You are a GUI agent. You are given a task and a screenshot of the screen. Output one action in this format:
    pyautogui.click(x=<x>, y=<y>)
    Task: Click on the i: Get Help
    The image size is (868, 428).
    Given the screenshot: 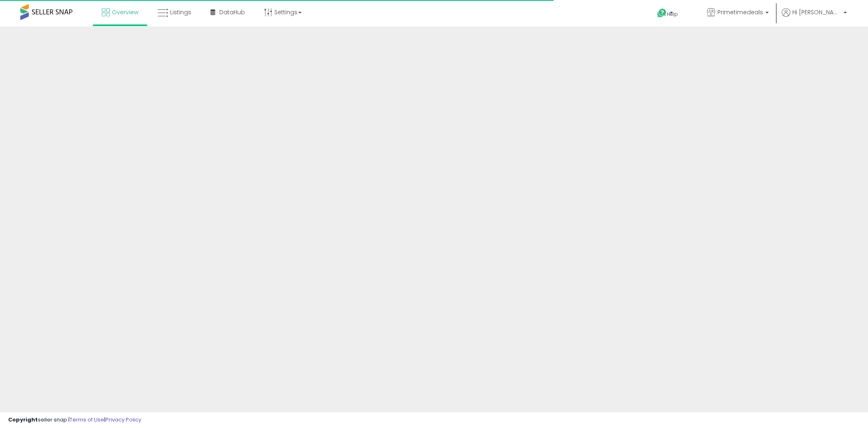 What is the action you would take?
    pyautogui.click(x=662, y=13)
    